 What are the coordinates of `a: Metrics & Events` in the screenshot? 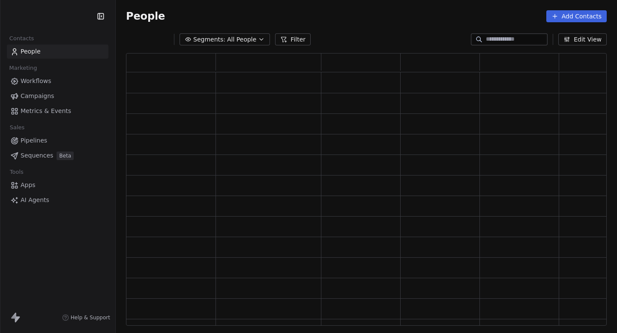 It's located at (57, 111).